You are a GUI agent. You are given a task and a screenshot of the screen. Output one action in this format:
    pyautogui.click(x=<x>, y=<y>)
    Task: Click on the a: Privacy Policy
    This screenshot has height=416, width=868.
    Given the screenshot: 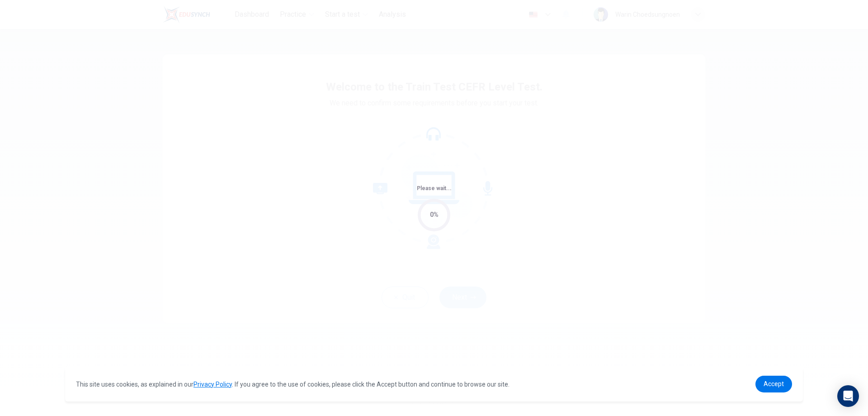 What is the action you would take?
    pyautogui.click(x=212, y=384)
    